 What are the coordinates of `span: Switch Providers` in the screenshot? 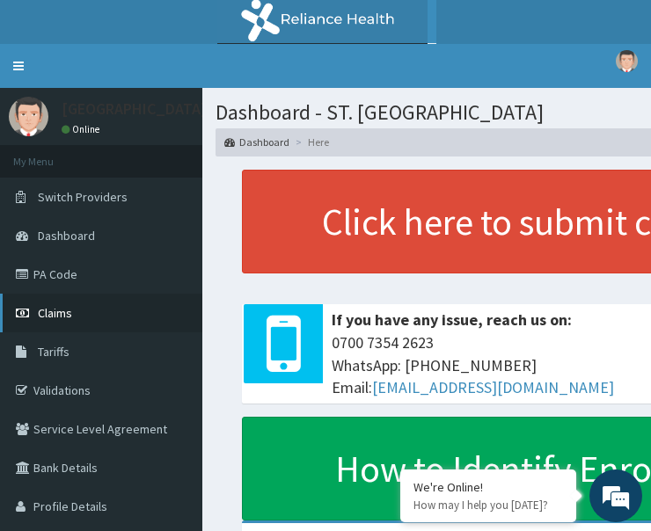 It's located at (83, 197).